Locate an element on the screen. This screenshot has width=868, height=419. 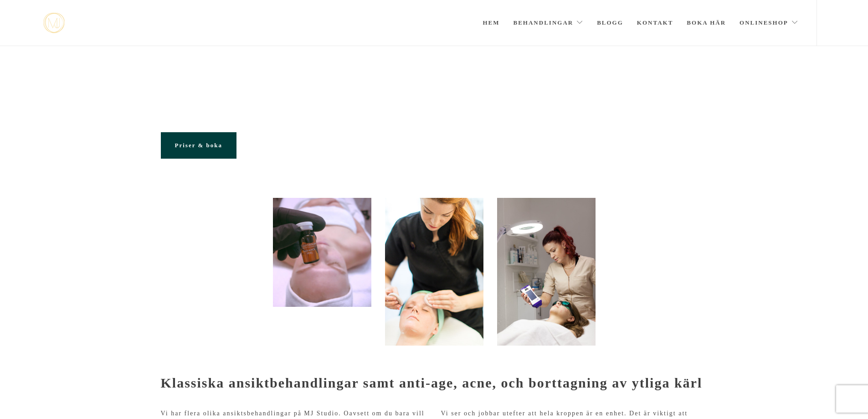
a: Priser & boka is located at coordinates (199, 145).